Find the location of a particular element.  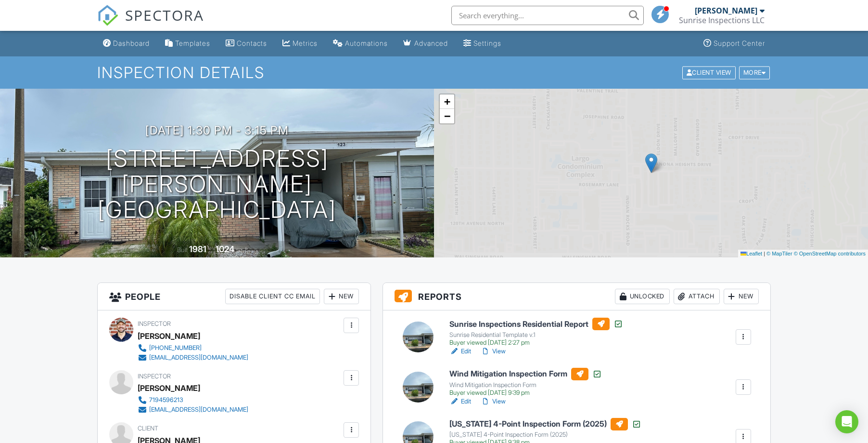

a: Settings is located at coordinates (482, 43).